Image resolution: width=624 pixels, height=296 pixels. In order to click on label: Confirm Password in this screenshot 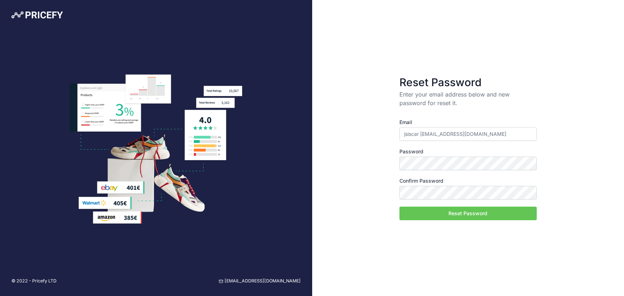, I will do `click(468, 181)`.